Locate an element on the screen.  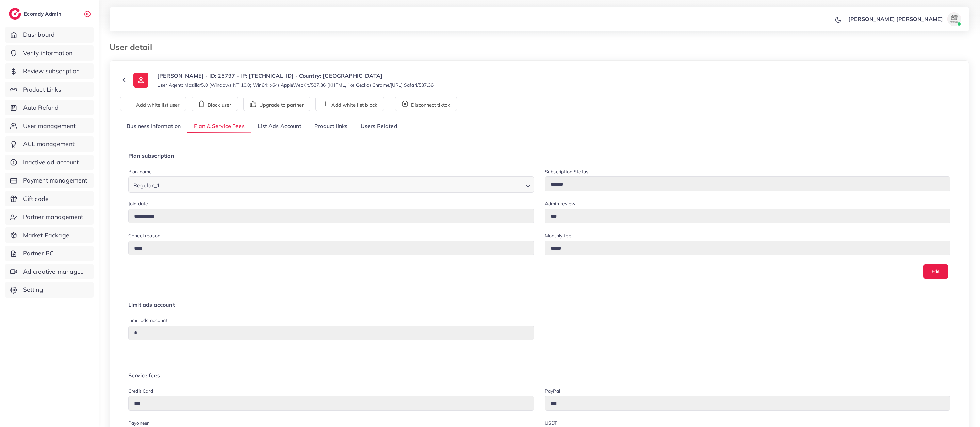
span: Market Package is located at coordinates (46, 235).